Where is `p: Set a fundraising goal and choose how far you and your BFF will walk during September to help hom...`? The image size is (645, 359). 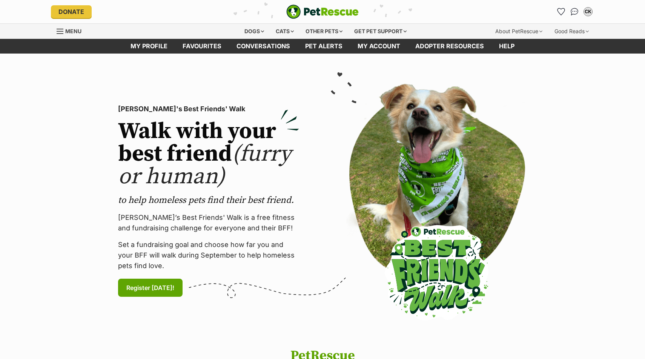
p: Set a fundraising goal and choose how far you and your BFF will walk during September to help hom... is located at coordinates (208, 255).